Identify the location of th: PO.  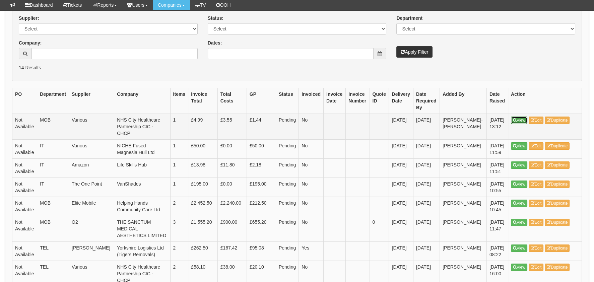
(25, 101).